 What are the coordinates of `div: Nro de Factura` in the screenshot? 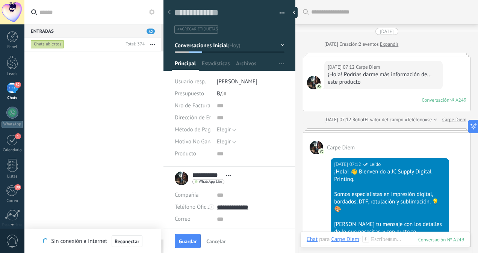 It's located at (193, 106).